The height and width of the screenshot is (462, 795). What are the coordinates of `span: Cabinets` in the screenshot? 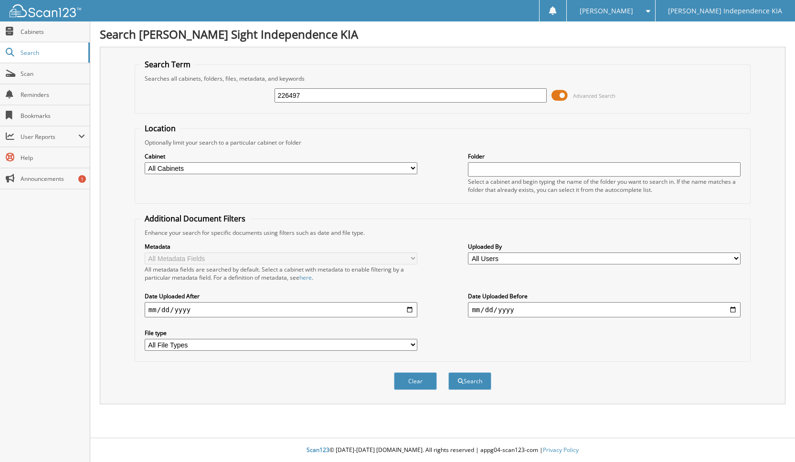 It's located at (53, 32).